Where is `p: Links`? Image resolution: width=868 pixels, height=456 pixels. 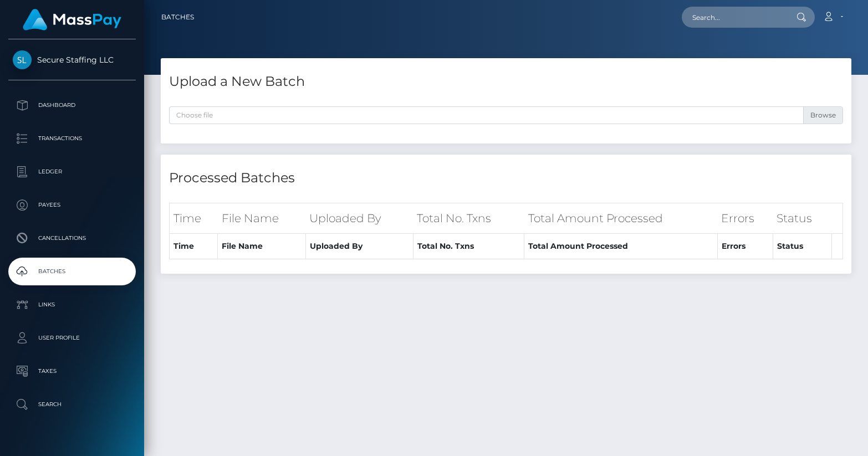 p: Links is located at coordinates (72, 304).